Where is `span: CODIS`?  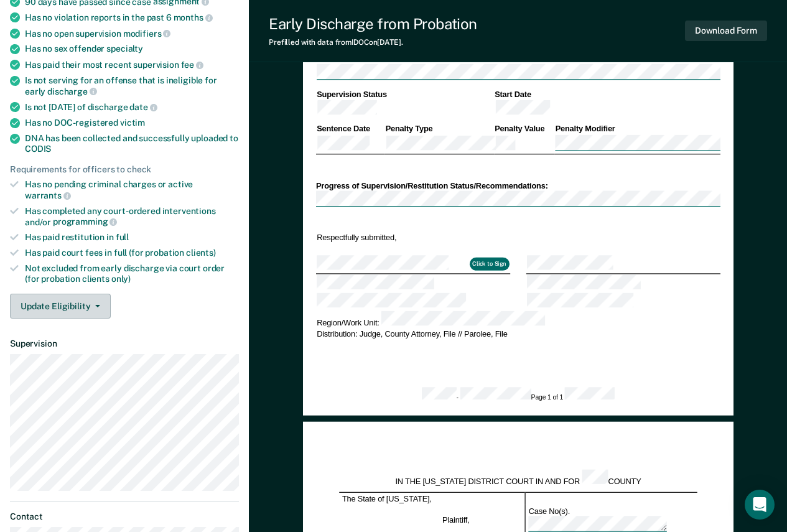 span: CODIS is located at coordinates (38, 148).